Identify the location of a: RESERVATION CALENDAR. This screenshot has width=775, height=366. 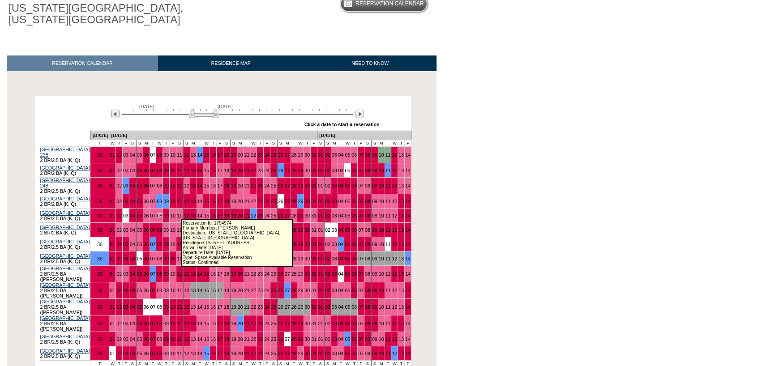
(82, 63).